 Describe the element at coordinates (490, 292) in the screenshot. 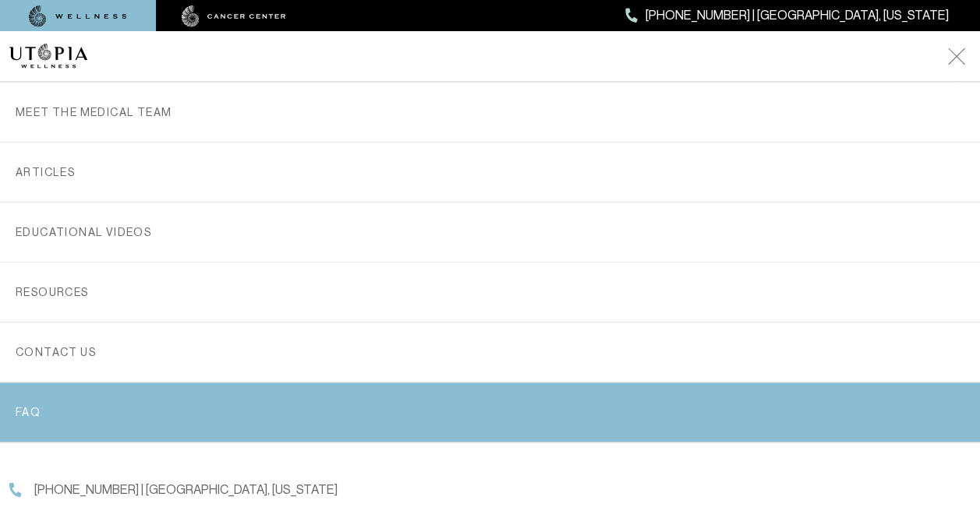

I see `a: RESOURCES` at that location.